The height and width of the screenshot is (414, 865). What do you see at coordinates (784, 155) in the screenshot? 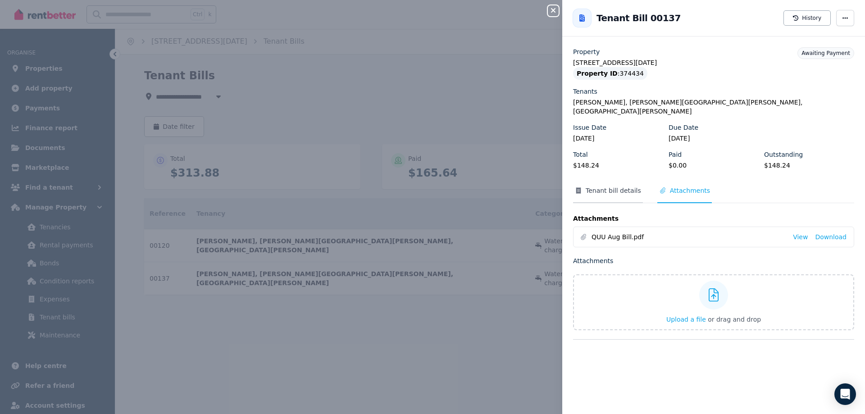
I see `label: Outstanding` at bounding box center [784, 155].